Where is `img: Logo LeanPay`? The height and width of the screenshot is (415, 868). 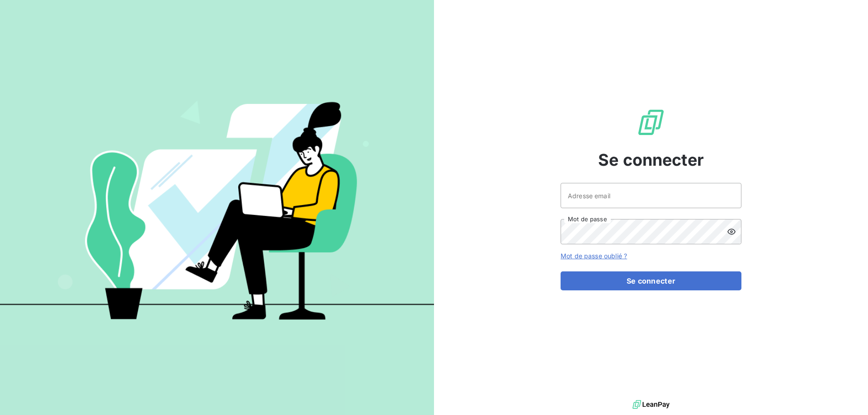
img: Logo LeanPay is located at coordinates (651, 123).